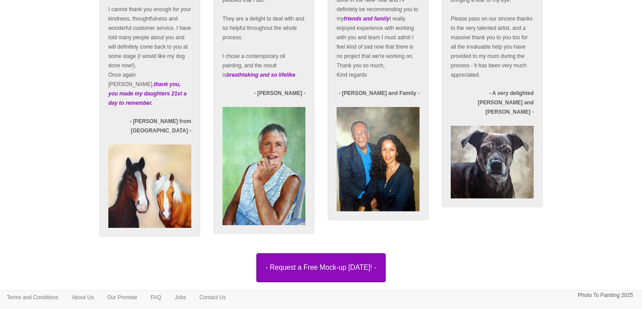 Image resolution: width=642 pixels, height=309 pixels. Describe the element at coordinates (147, 94) in the screenshot. I see `em: thank you, you made my daughters 21st a day to remember.` at that location.